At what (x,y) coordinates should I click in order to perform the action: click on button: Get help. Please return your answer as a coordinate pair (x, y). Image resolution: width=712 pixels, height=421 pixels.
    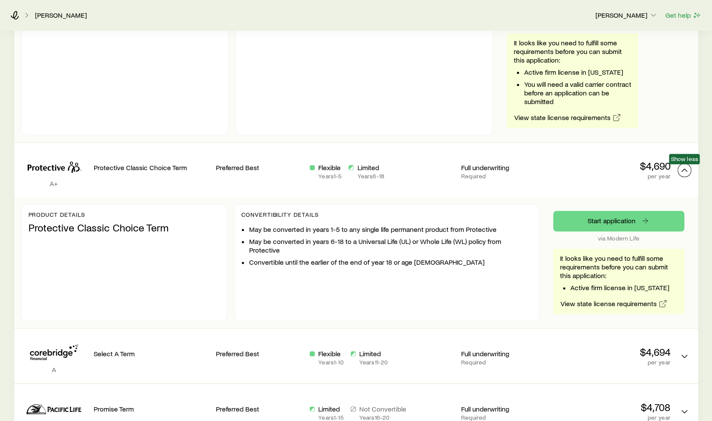
    Looking at the image, I should click on (683, 15).